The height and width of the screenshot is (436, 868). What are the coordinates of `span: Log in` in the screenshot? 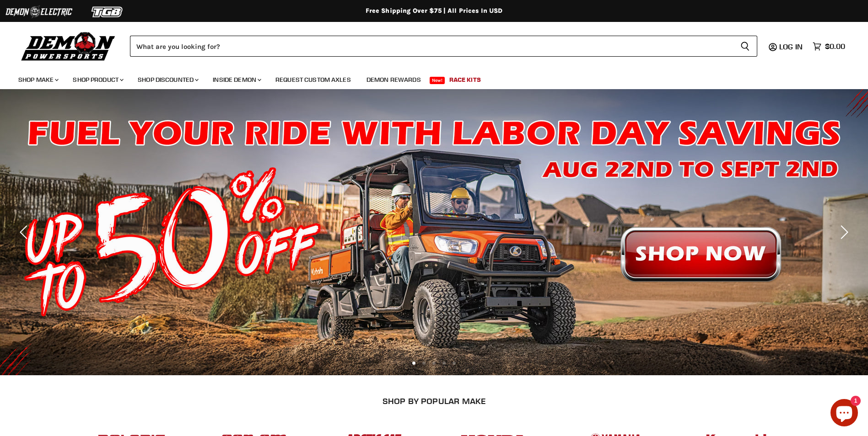 It's located at (790, 47).